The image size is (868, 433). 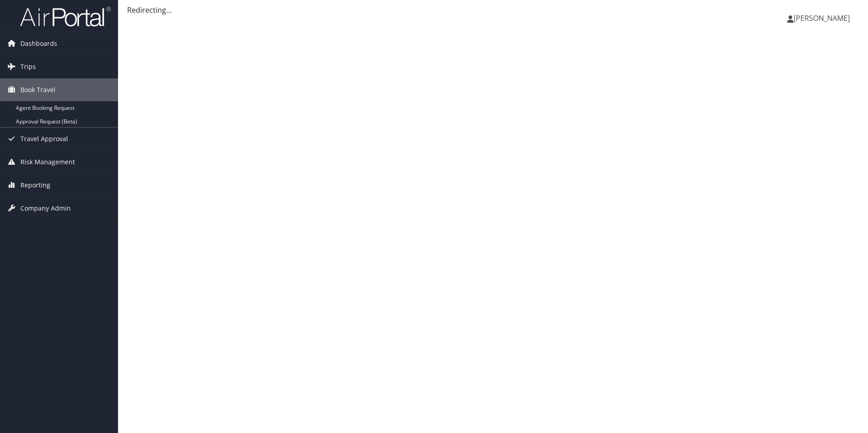 What do you see at coordinates (44, 139) in the screenshot?
I see `span: Travel Approval` at bounding box center [44, 139].